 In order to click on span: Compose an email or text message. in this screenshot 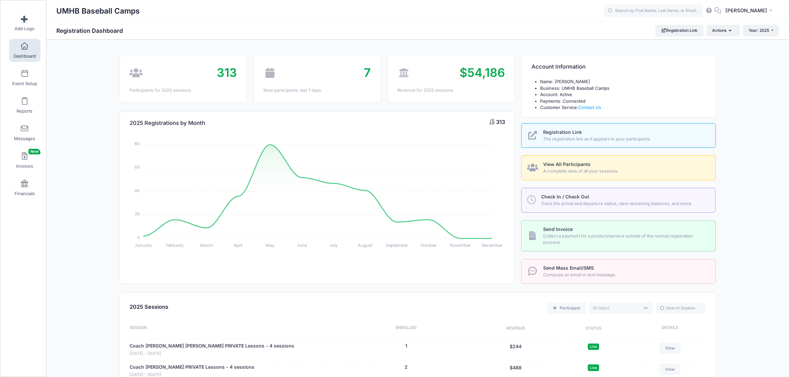, I will do `click(625, 275)`.